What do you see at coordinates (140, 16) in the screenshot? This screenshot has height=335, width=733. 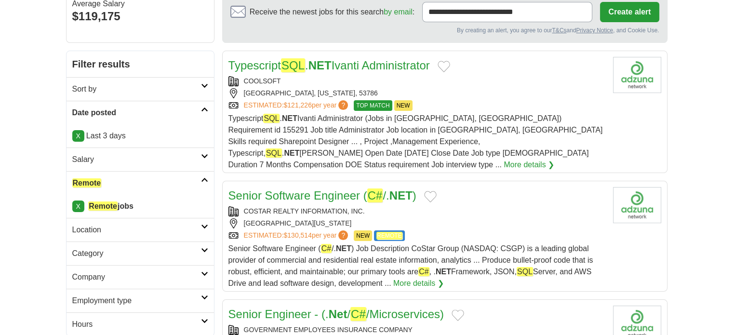 I see `div: $119,175` at bounding box center [140, 16].